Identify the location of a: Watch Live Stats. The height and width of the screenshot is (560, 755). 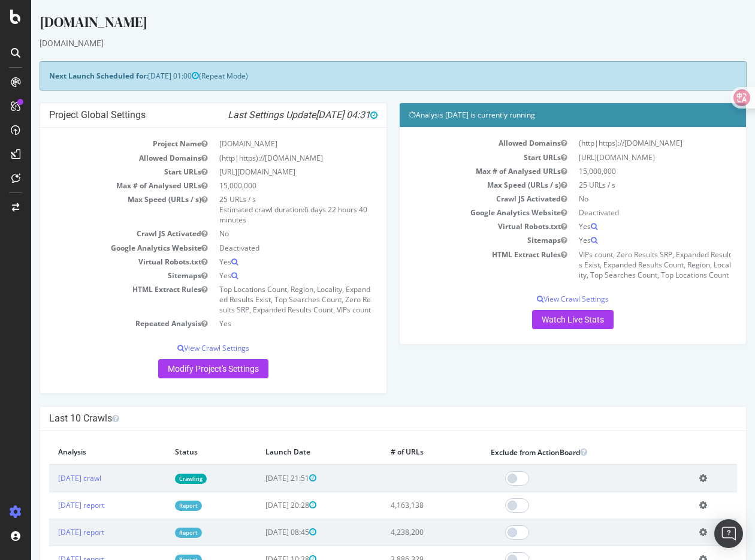
(542, 319).